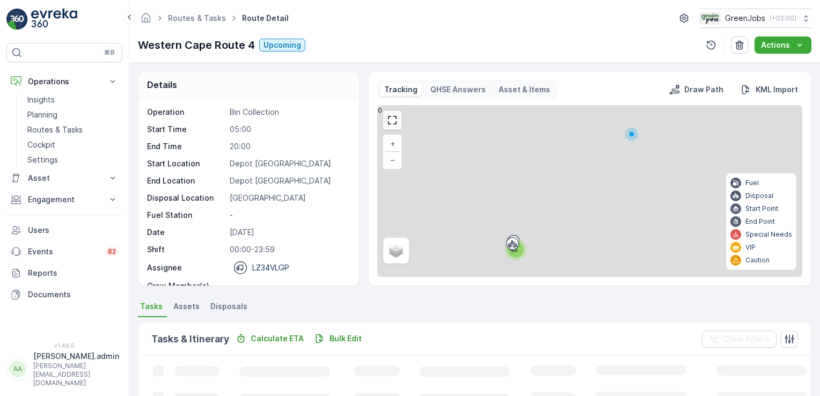 The width and height of the screenshot is (820, 396). Describe the element at coordinates (755, 18) in the screenshot. I see `button: GreenJobs(+02:00)` at that location.